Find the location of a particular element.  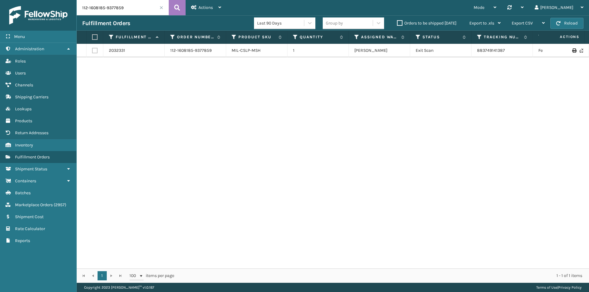

span: Shipment Status is located at coordinates (31, 169).